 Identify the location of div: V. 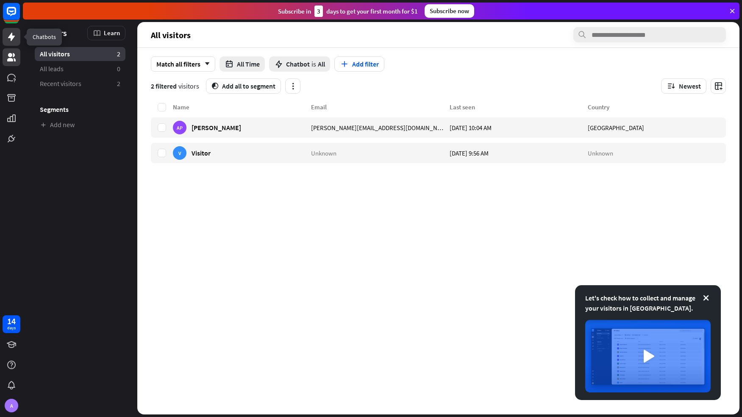
(180, 153).